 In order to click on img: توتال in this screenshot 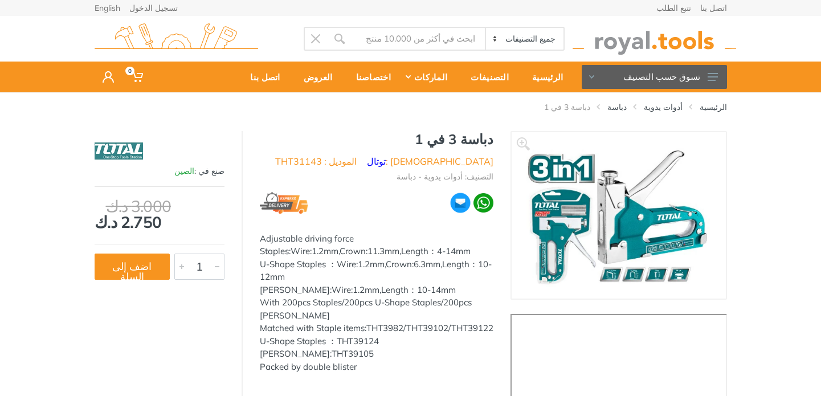, I will do `click(119, 151)`.